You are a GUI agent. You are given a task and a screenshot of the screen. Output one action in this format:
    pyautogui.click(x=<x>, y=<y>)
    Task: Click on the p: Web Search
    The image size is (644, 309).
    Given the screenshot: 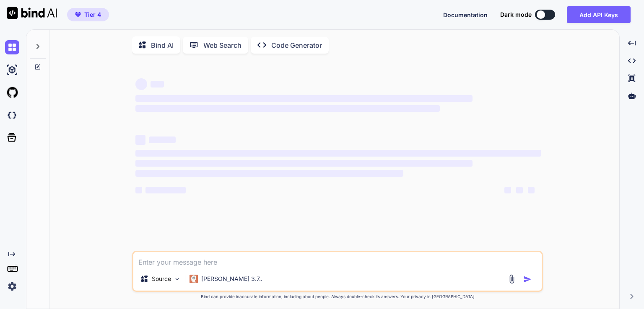 What is the action you would take?
    pyautogui.click(x=222, y=45)
    